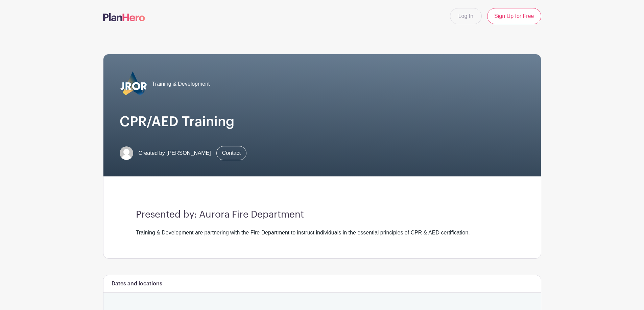 This screenshot has height=310, width=644. I want to click on div: Training & Development are partnering with the Fire Department to instruct individuals in the ess..., so click(322, 233).